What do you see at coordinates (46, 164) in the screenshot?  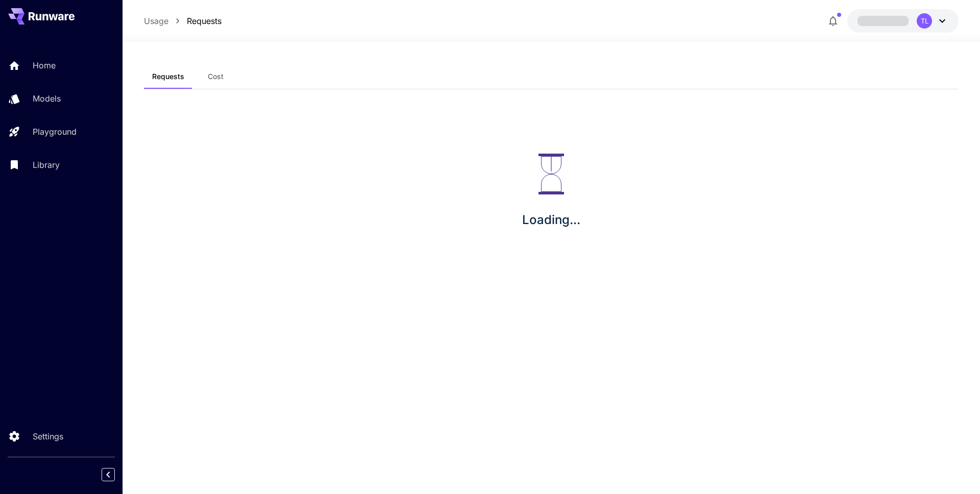 I see `p: Library` at bounding box center [46, 164].